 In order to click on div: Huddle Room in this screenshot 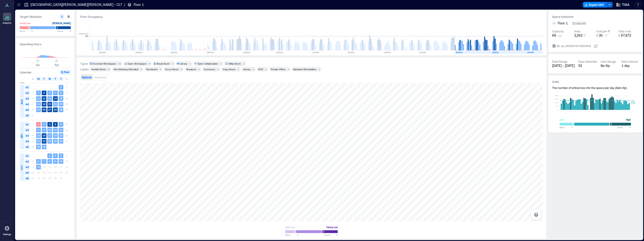, I will do `click(98, 69)`.